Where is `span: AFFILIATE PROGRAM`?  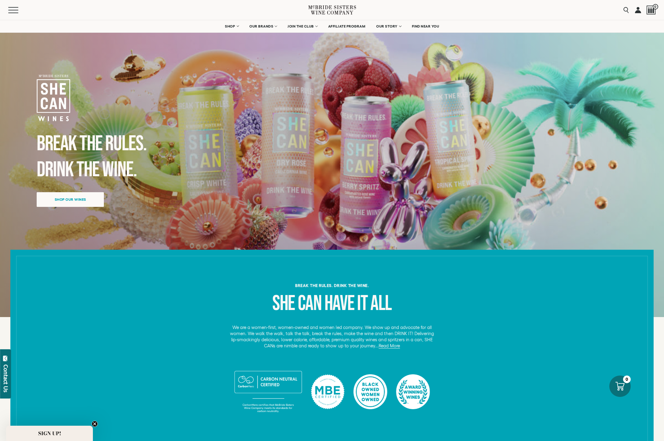 span: AFFILIATE PROGRAM is located at coordinates (347, 26).